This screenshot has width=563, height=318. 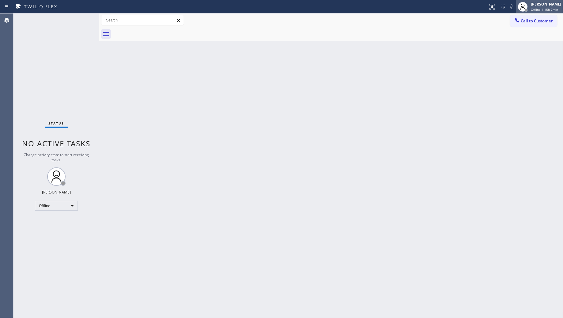 I want to click on div: Offline, so click(x=56, y=206).